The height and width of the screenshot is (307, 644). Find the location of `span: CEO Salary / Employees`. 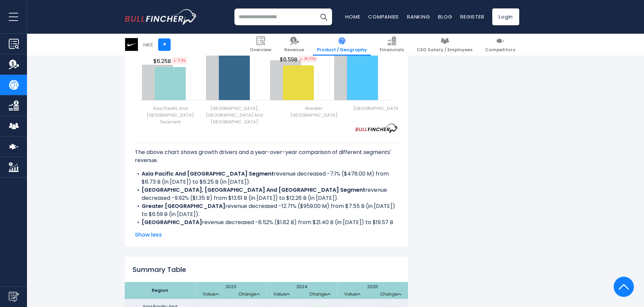

span: CEO Salary / Employees is located at coordinates (444, 50).